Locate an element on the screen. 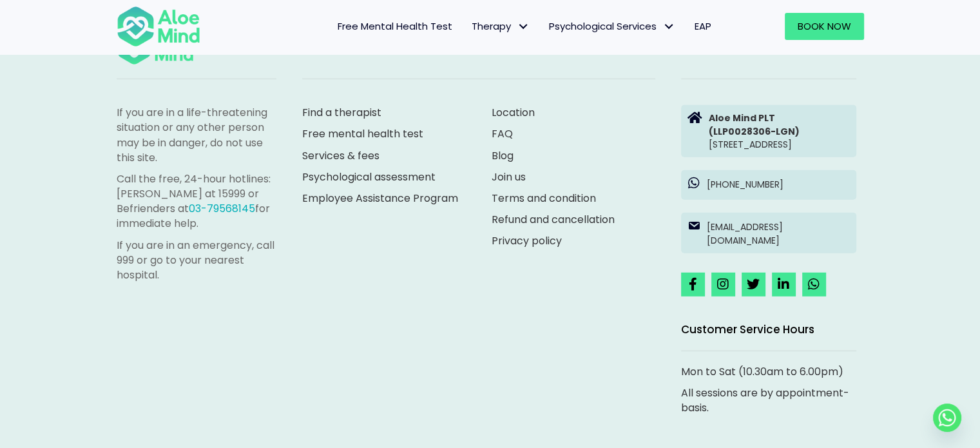 Image resolution: width=980 pixels, height=448 pixels. span: Book Now is located at coordinates (824, 26).